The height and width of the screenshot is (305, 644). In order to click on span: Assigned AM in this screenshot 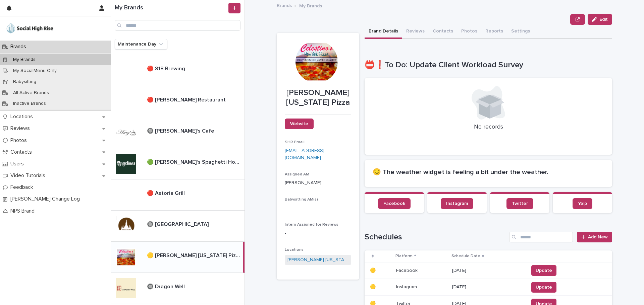, I will do `click(297, 175)`.